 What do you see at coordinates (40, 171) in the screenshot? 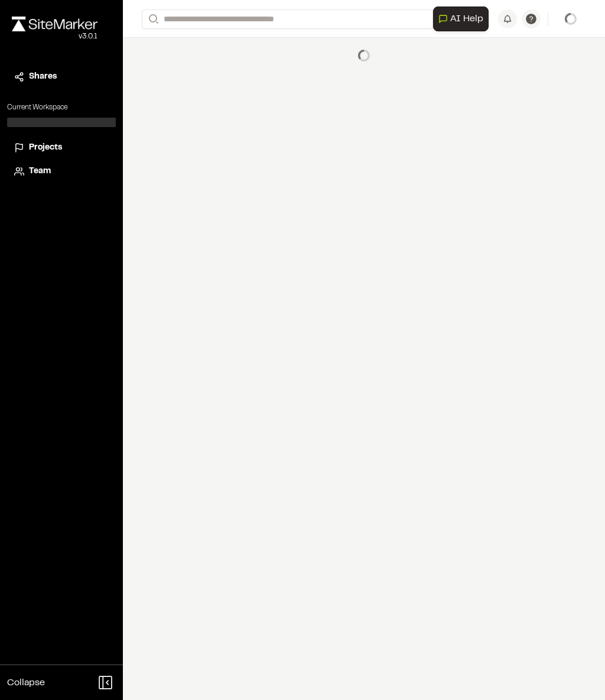
I see `span: Team` at bounding box center [40, 171].